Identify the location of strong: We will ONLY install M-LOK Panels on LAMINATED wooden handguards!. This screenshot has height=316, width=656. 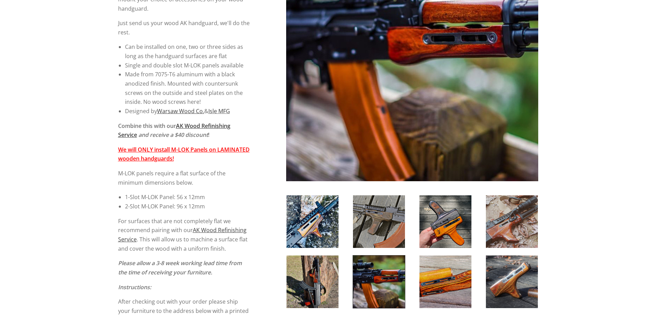
(184, 154).